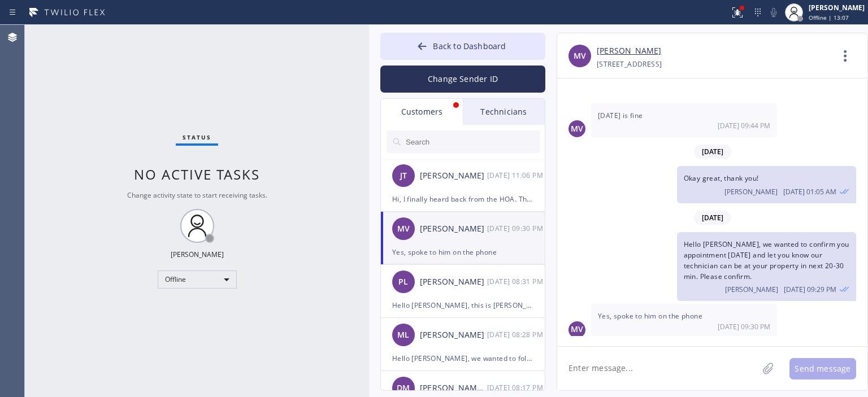 This screenshot has width=868, height=397. I want to click on div: 09/03/2025 9:29 AM, so click(766, 267).